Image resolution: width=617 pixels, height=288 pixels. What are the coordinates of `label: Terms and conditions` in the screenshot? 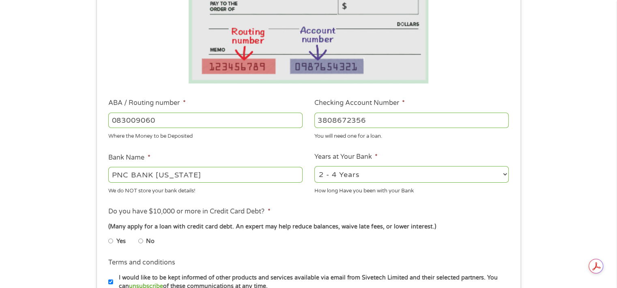 It's located at (142, 263).